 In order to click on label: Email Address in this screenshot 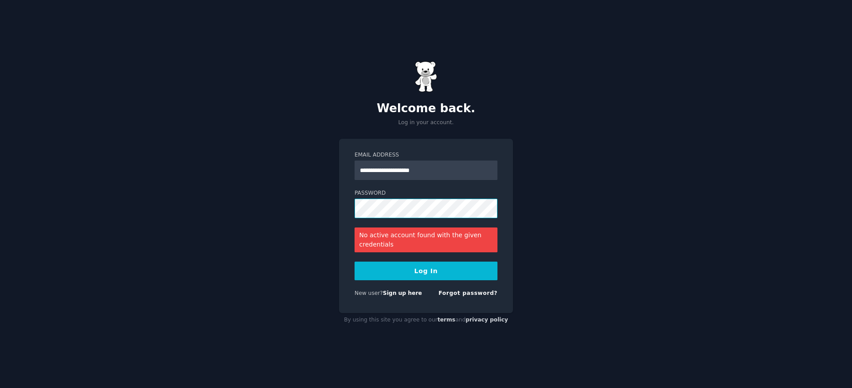, I will do `click(426, 155)`.